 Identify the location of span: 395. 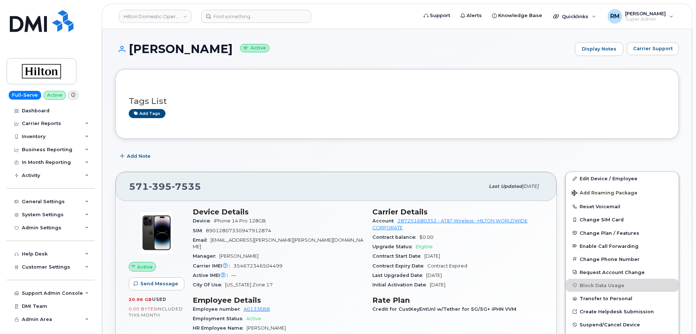
(160, 187).